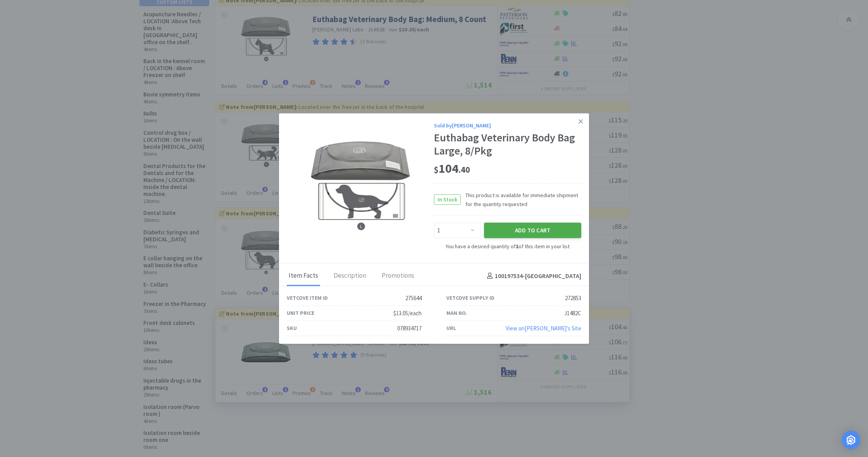 The image size is (868, 457). Describe the element at coordinates (307, 298) in the screenshot. I see `div: Vetcove Item ID` at that location.